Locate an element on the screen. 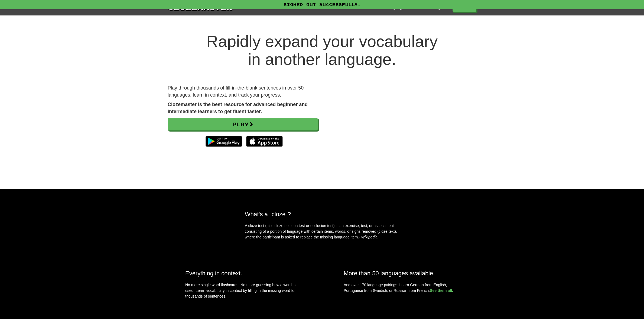  a: Play is located at coordinates (242, 124).